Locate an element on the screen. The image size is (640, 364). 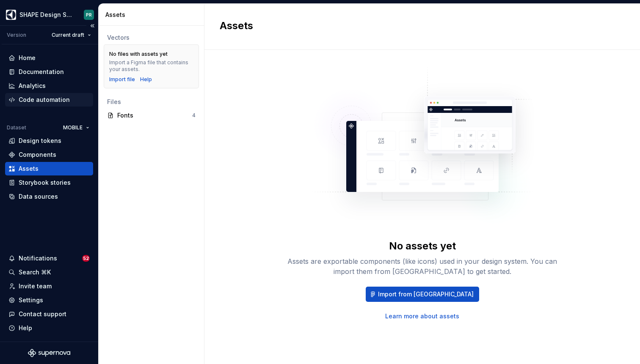
div: SHAPE Design System is located at coordinates (47, 15).